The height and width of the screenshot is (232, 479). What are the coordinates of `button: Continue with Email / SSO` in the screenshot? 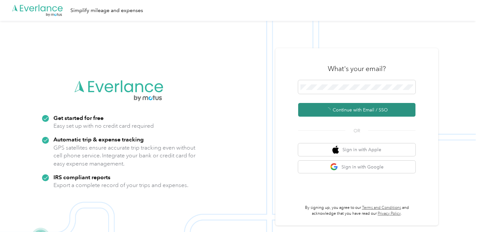 It's located at (357, 110).